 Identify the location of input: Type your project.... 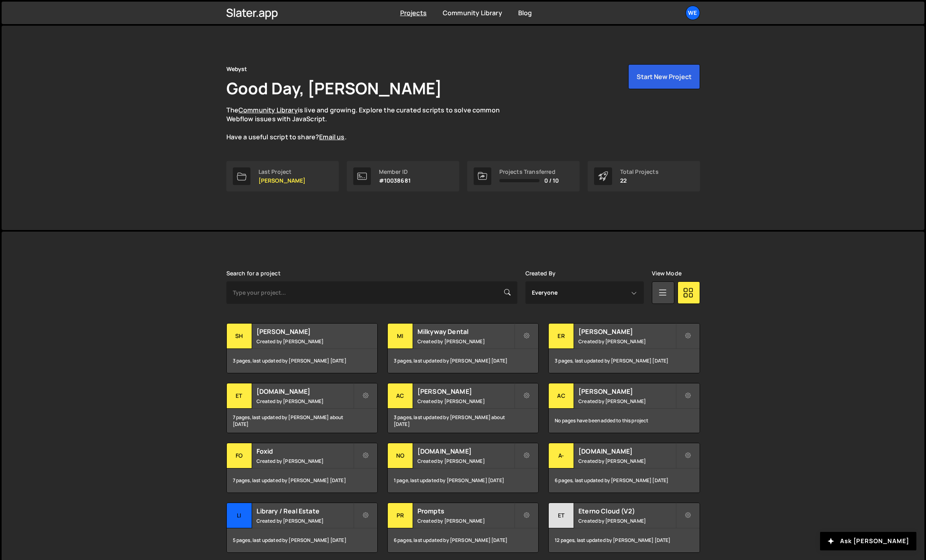
(372, 292).